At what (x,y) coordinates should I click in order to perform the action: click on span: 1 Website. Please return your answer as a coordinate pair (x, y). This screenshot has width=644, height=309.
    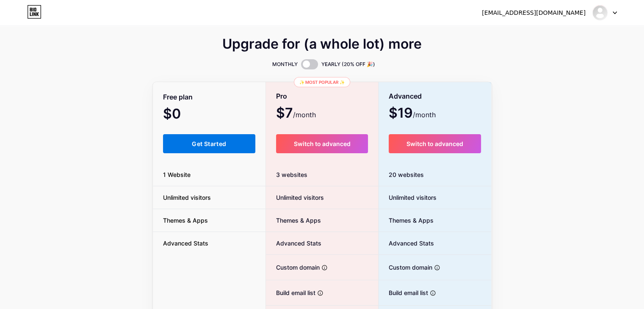
    Looking at the image, I should click on (176, 175).